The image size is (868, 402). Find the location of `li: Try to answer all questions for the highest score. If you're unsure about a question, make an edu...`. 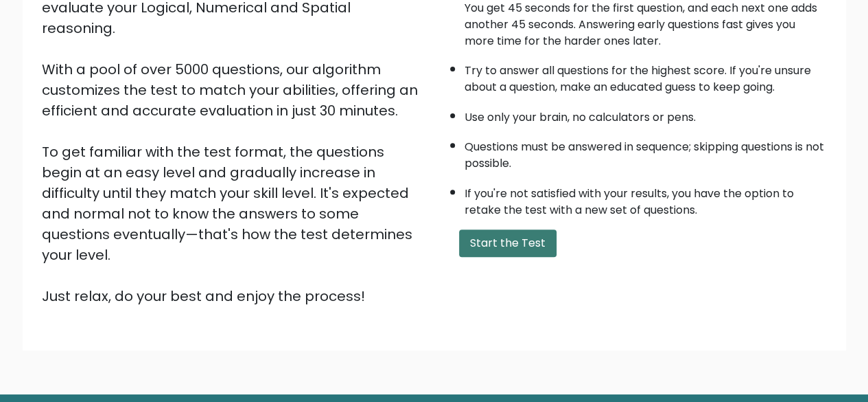

li: Try to answer all questions for the highest score. If you're unsure about a question, make an edu... is located at coordinates (646, 76).